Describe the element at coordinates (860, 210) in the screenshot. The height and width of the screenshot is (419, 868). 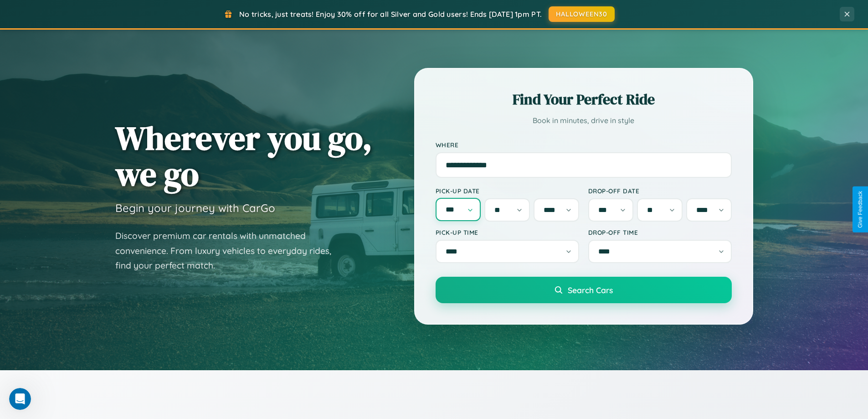
I see `div: Give Feedback` at that location.